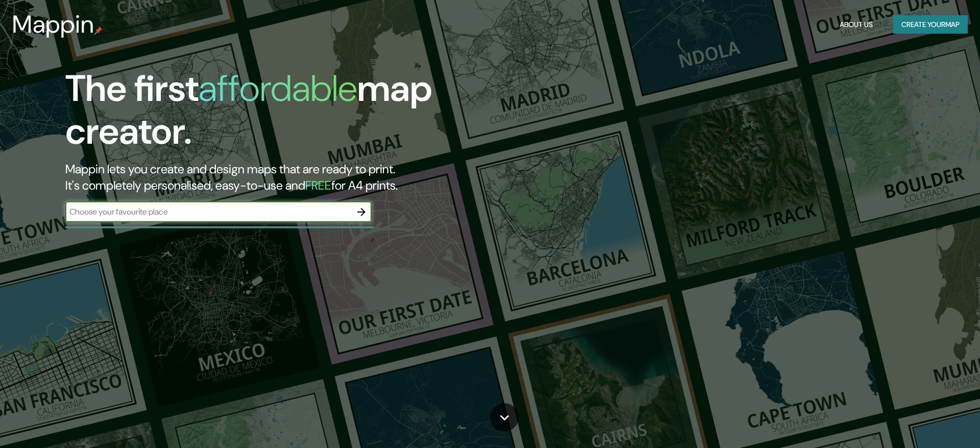 The height and width of the screenshot is (448, 980). Describe the element at coordinates (310, 178) in the screenshot. I see `h2: Mappin lets you create and design maps that are ready to print. It's completely personalised, eas...` at that location.